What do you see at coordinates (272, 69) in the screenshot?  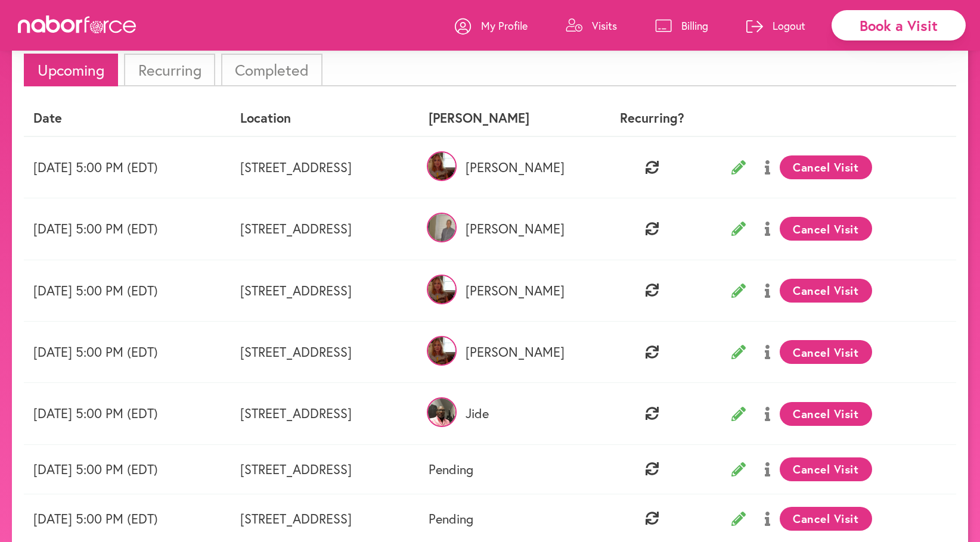 I see `li: Completed` at bounding box center [272, 69].